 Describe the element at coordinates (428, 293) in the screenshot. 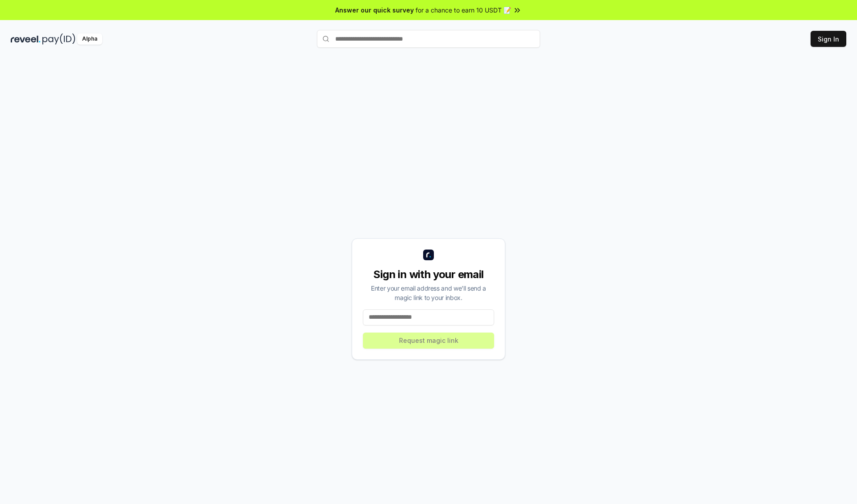

I see `div: Enter your email address and we’ll send a magic link to your inbox.` at that location.